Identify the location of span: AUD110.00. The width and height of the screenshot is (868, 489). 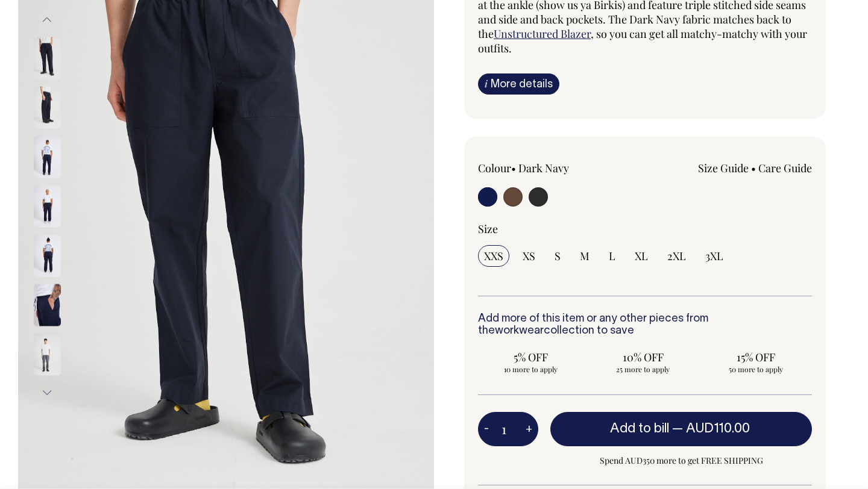
(718, 429).